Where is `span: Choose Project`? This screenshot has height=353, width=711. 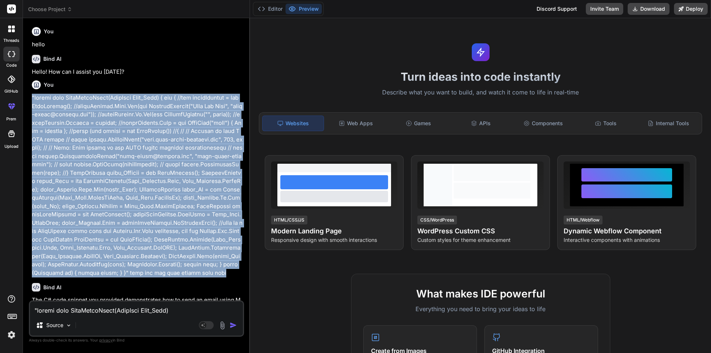
span: Choose Project is located at coordinates (50, 9).